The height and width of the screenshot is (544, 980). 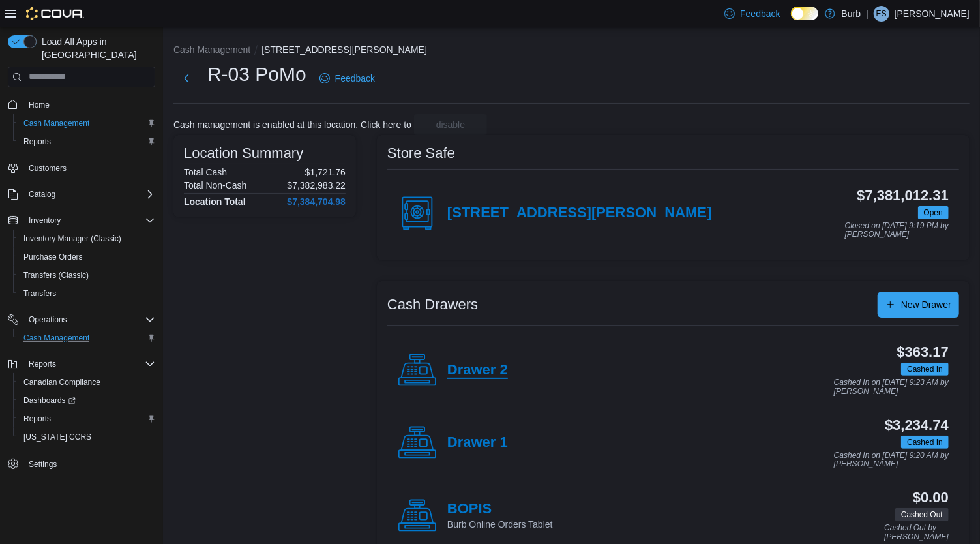 What do you see at coordinates (86, 238) in the screenshot?
I see `button: Inventory Manager (Classic)` at bounding box center [86, 238].